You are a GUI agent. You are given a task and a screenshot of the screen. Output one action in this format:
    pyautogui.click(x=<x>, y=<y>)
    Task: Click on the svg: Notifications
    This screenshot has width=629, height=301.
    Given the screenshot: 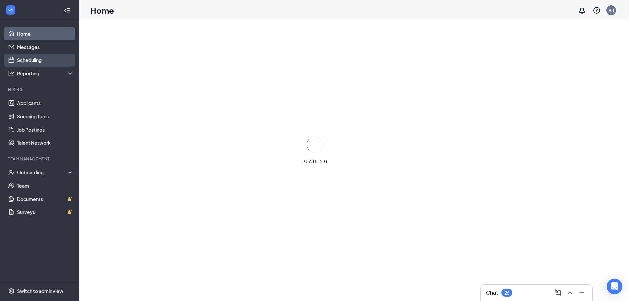 What is the action you would take?
    pyautogui.click(x=582, y=10)
    